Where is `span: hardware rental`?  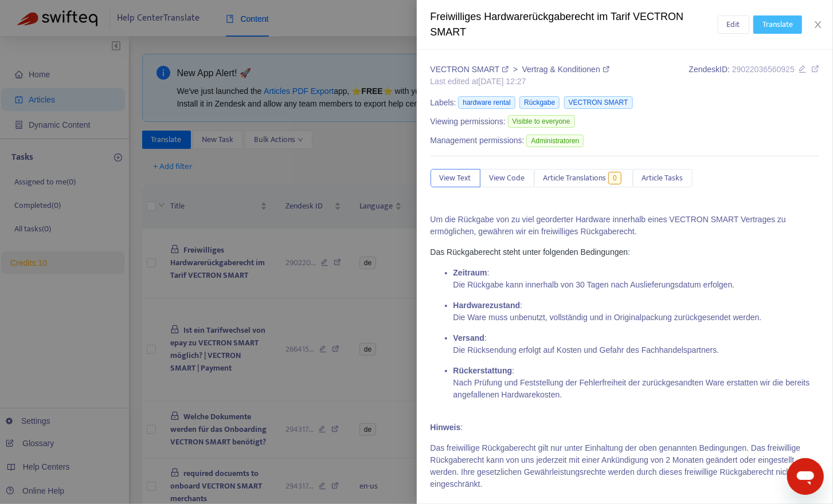
span: hardware rental is located at coordinates (486, 103).